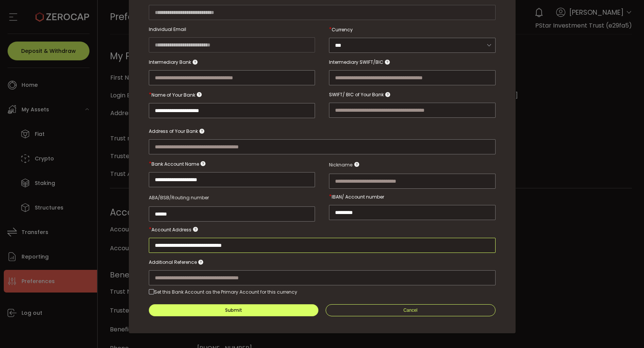  Describe the element at coordinates (411, 310) in the screenshot. I see `button: Cancel` at that location.